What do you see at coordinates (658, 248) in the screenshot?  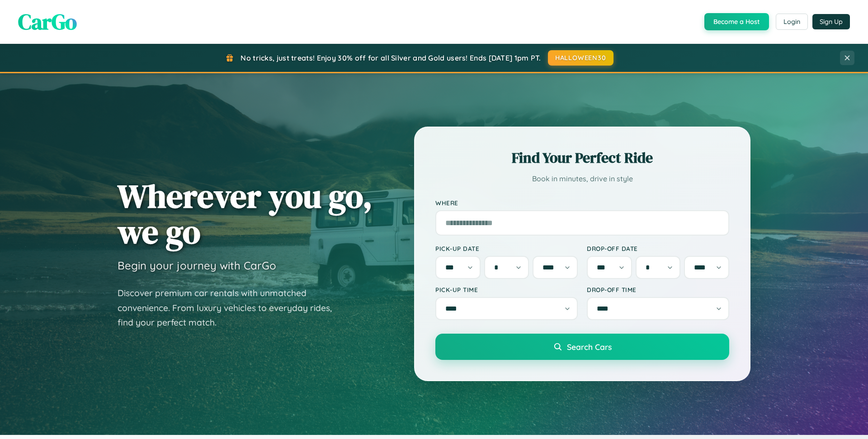 I see `label: Drop-off Date` at bounding box center [658, 248].